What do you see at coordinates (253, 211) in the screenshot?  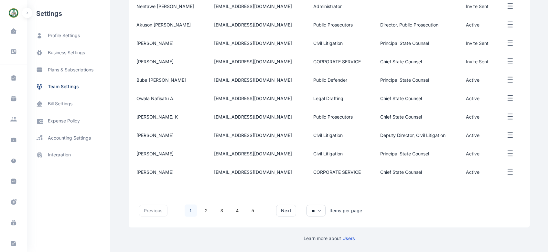 I see `li: 5` at bounding box center [253, 211].